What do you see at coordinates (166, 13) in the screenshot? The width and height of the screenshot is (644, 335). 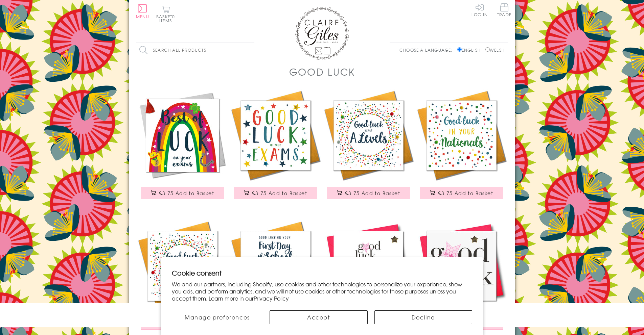 I see `button: Basket0 items` at bounding box center [166, 13].